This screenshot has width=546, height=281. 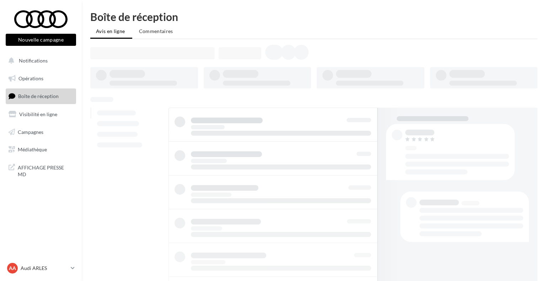 What do you see at coordinates (314, 17) in the screenshot?
I see `div: Boîte de réception` at bounding box center [314, 17].